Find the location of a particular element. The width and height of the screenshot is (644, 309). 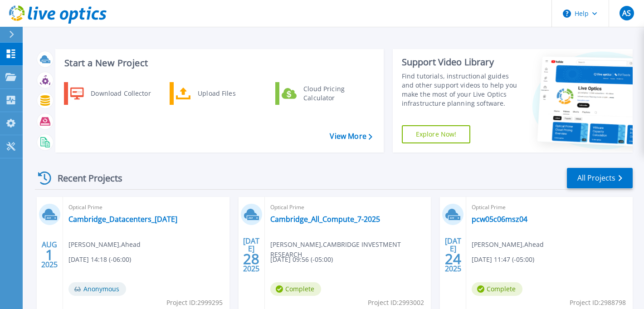

span: AS is located at coordinates (626, 13).